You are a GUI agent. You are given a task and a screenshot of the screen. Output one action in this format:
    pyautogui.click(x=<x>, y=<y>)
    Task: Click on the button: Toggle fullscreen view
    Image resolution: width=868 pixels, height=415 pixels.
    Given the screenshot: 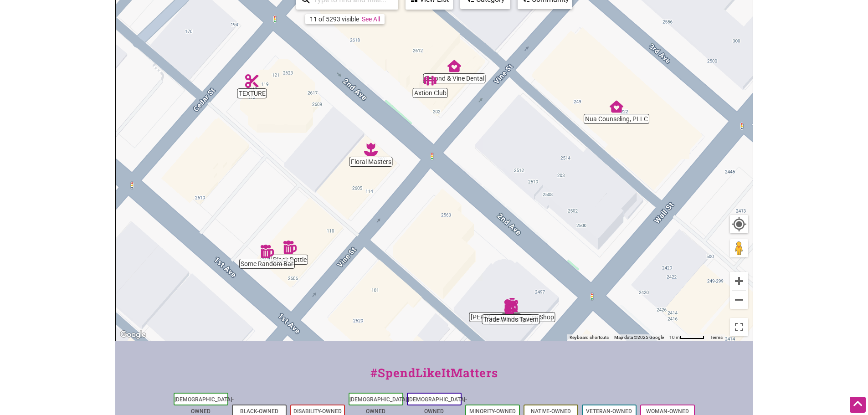 What is the action you would take?
    pyautogui.click(x=739, y=327)
    